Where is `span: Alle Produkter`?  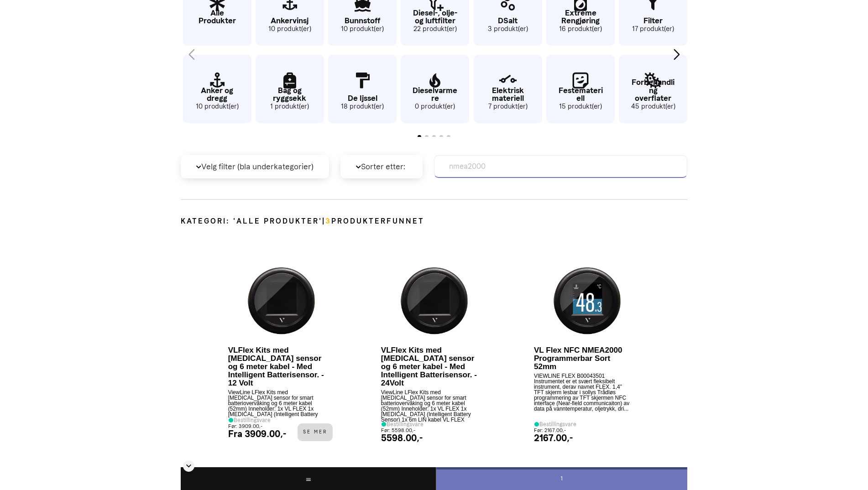 span: Alle Produkter is located at coordinates (277, 221).